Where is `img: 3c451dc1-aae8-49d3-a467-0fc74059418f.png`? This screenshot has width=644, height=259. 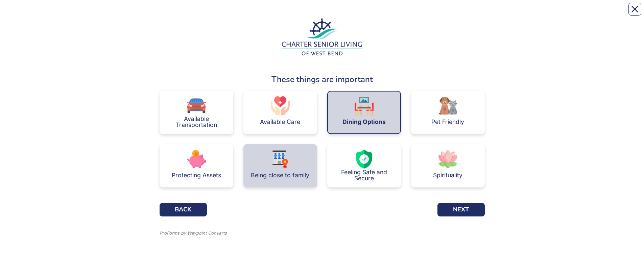
img: 3c451dc1-aae8-49d3-a467-0fc74059418f.png is located at coordinates (197, 159).